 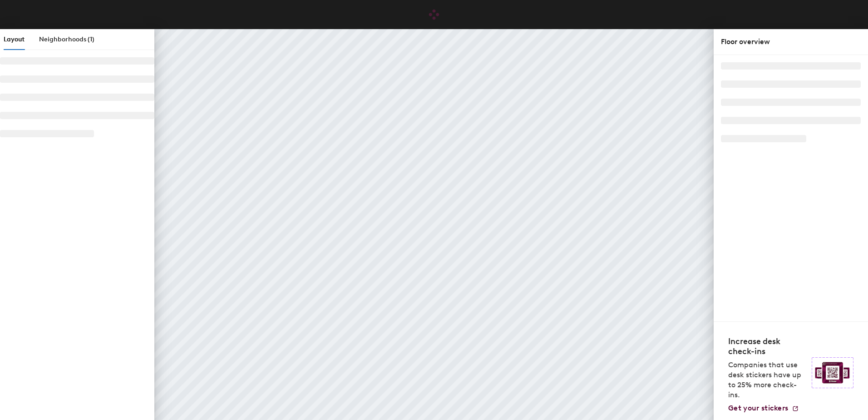 What do you see at coordinates (833, 372) in the screenshot?
I see `img: Sticker logo` at bounding box center [833, 372].